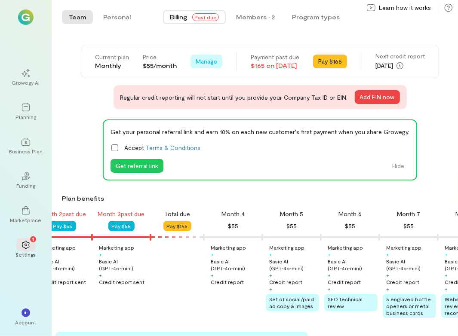 The height and width of the screenshot is (336, 458). I want to click on button: Program types, so click(315, 17).